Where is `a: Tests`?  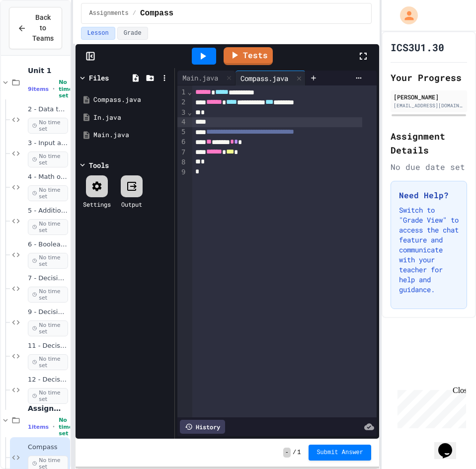 a: Tests is located at coordinates (248, 56).